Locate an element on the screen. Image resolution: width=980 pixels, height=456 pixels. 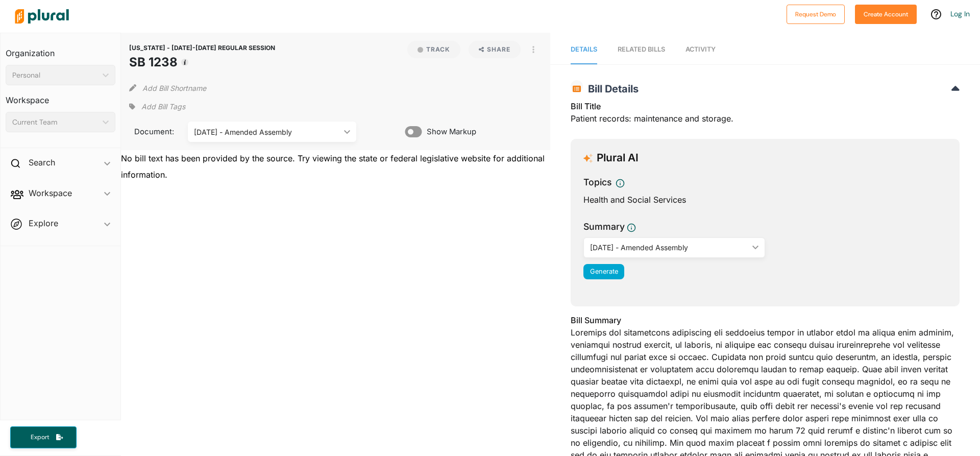
div: Add tags is located at coordinates (157, 107).